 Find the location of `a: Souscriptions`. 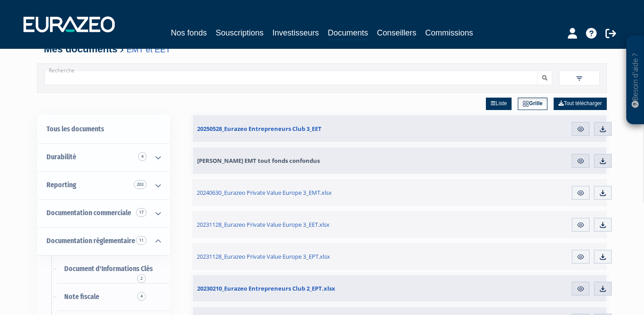

a: Souscriptions is located at coordinates (239, 33).